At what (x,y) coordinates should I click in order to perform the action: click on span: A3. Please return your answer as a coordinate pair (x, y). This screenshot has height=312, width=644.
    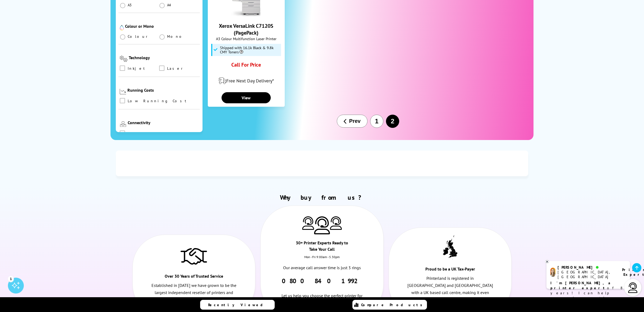
    Looking at the image, I should click on (130, 5).